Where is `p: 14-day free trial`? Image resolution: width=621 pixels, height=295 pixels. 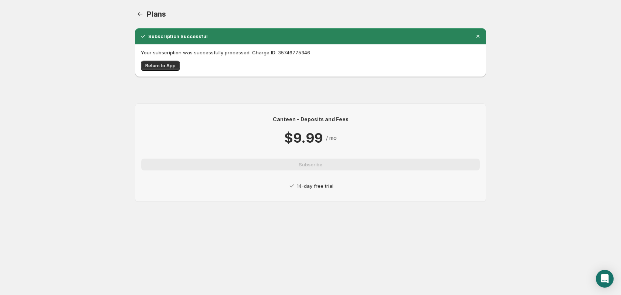 p: 14-day free trial is located at coordinates (315, 186).